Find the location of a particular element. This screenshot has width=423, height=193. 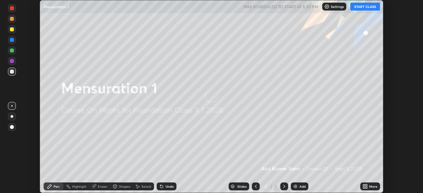

p: Mensuration 1 is located at coordinates (56, 7).